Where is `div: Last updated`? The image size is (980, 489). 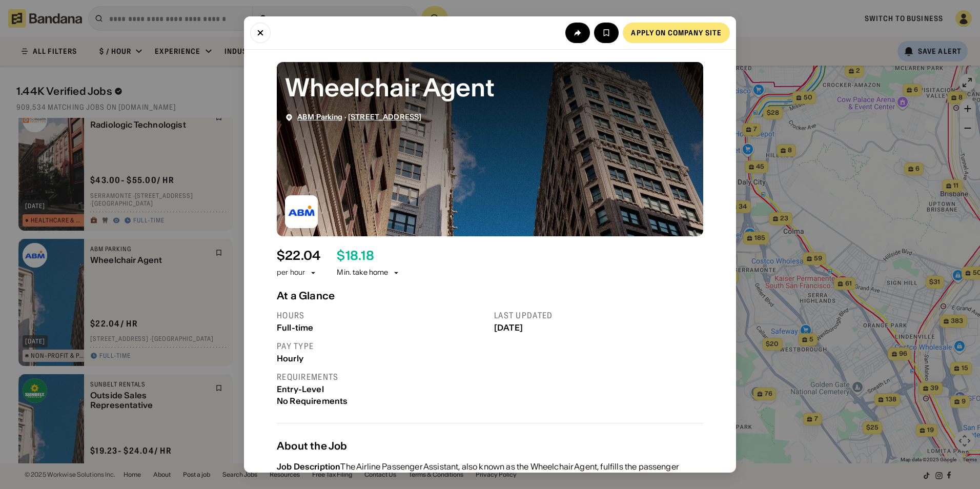 div: Last updated is located at coordinates (599, 315).